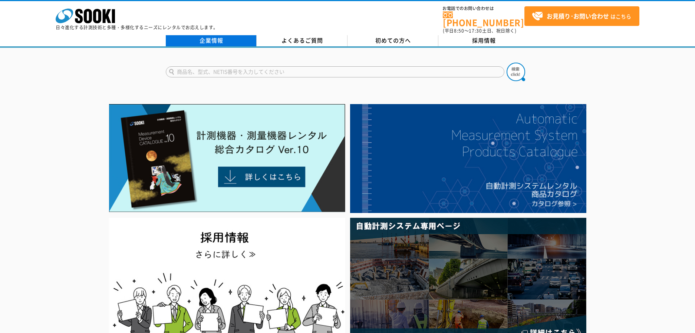  Describe the element at coordinates (302, 41) in the screenshot. I see `a: よくあるご質問` at that location.